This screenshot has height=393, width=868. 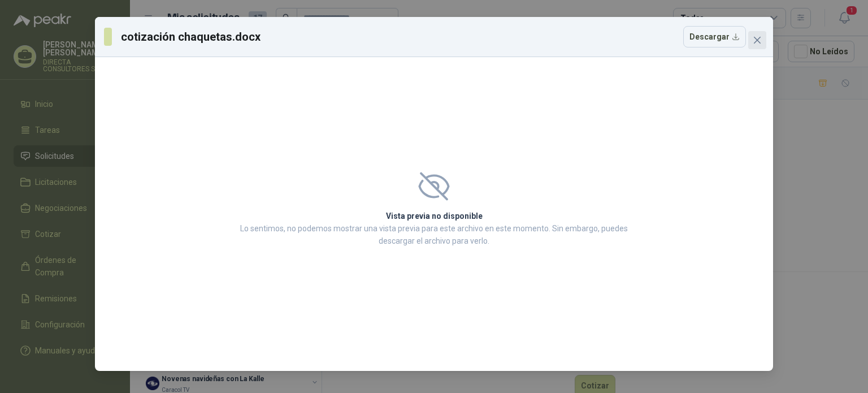 I want to click on button: Close, so click(x=757, y=40).